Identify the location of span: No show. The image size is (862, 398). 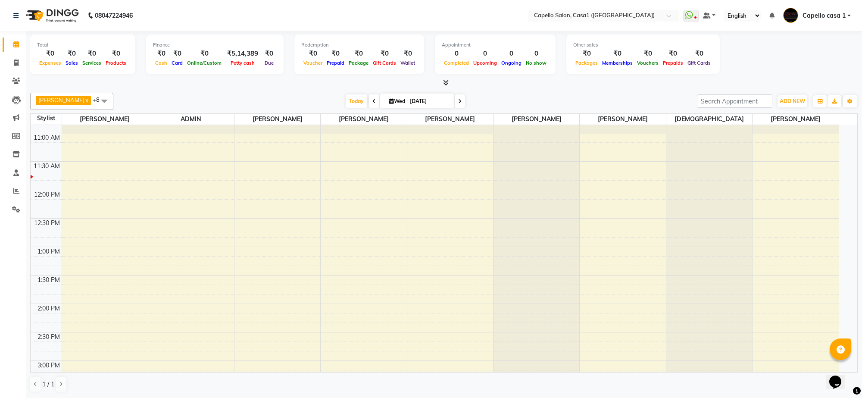
(536, 63).